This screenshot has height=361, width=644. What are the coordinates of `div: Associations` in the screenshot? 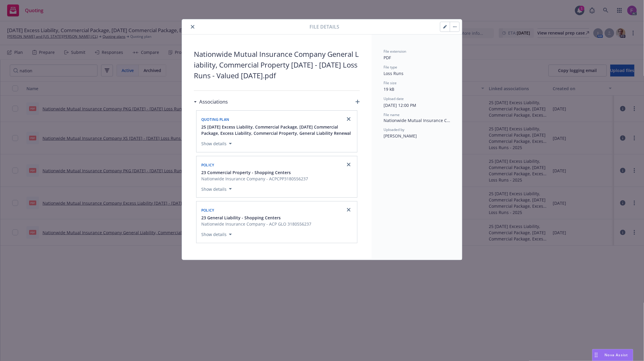 It's located at (211, 102).